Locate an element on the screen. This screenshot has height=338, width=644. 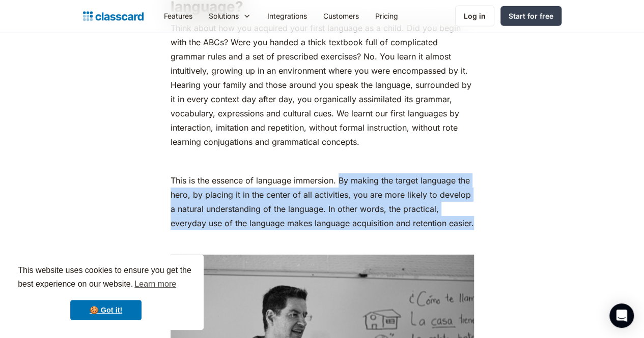
a: Integrations is located at coordinates (287, 16).